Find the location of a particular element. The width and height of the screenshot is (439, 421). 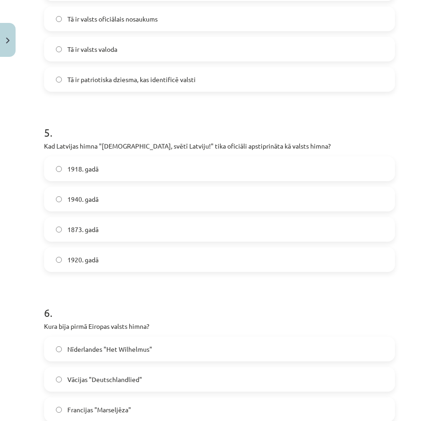

h1: 5 . is located at coordinates (220, 124).